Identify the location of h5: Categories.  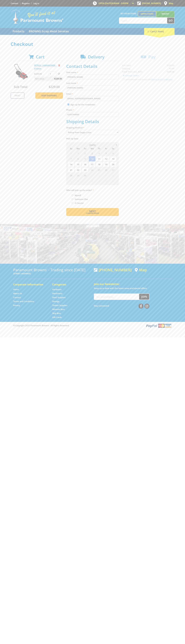
(69, 284).